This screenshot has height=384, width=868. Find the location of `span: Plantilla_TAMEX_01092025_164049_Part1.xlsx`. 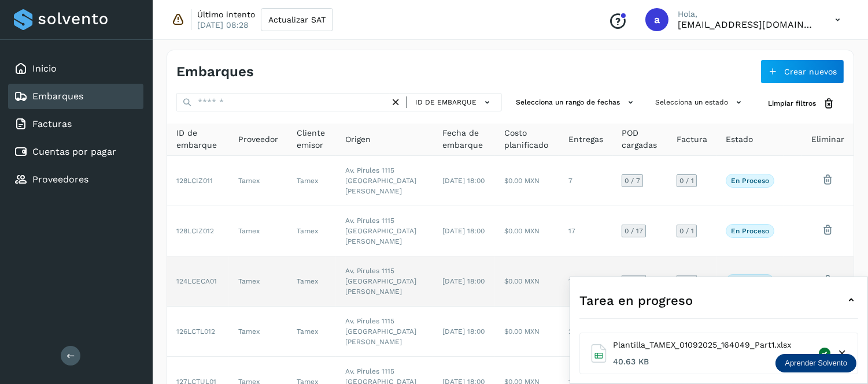

span: Plantilla_TAMEX_01092025_164049_Part1.xlsx is located at coordinates (702, 345).